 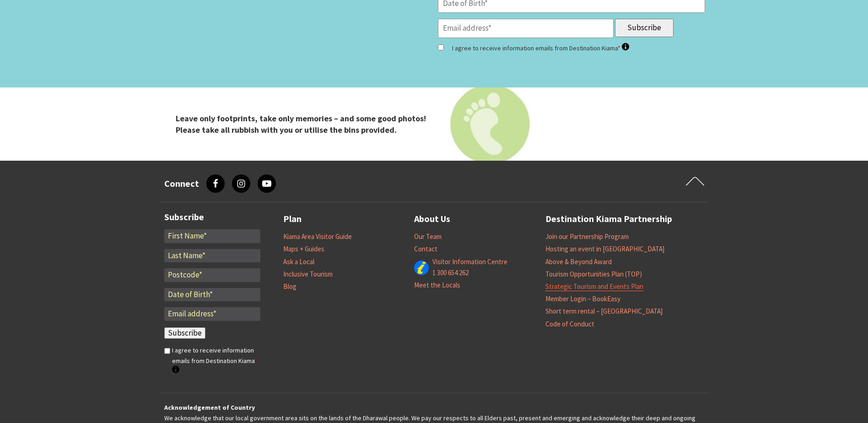 I want to click on strong: Acknowledgement of Country, so click(x=209, y=408).